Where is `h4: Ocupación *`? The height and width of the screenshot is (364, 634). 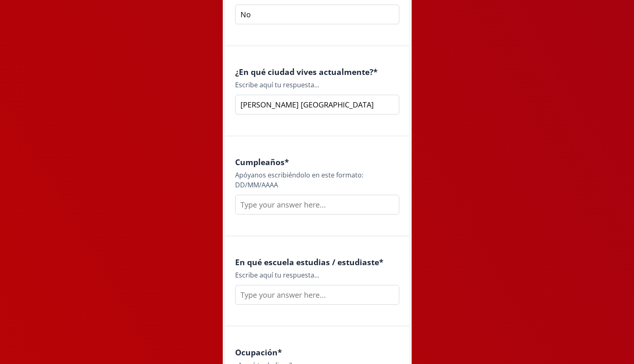 h4: Ocupación * is located at coordinates (317, 352).